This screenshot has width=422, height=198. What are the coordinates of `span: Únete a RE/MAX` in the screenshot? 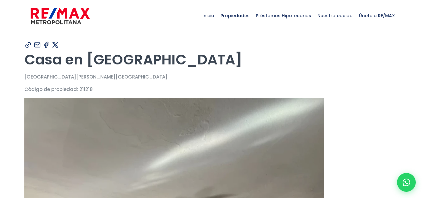 It's located at (377, 16).